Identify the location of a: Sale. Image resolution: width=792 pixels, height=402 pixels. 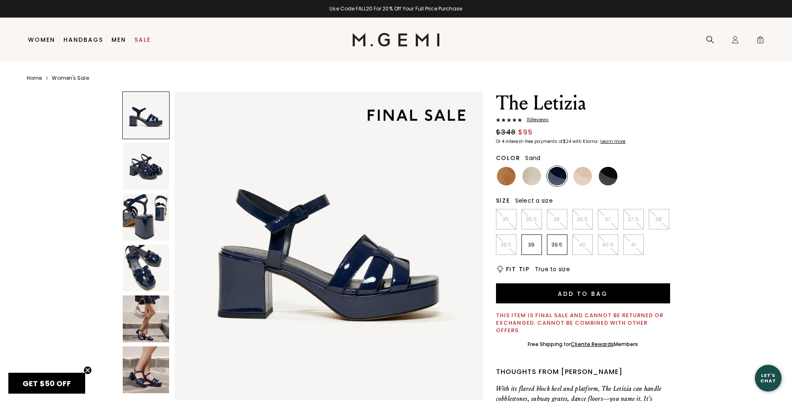
(142, 40).